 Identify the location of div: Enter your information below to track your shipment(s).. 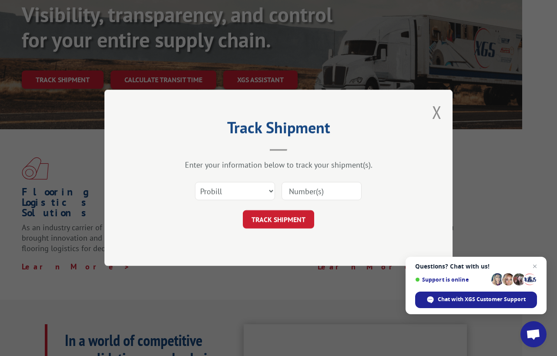
(278, 165).